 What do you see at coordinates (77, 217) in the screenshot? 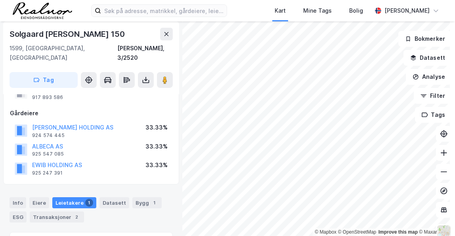
I see `div: 2` at bounding box center [77, 217].